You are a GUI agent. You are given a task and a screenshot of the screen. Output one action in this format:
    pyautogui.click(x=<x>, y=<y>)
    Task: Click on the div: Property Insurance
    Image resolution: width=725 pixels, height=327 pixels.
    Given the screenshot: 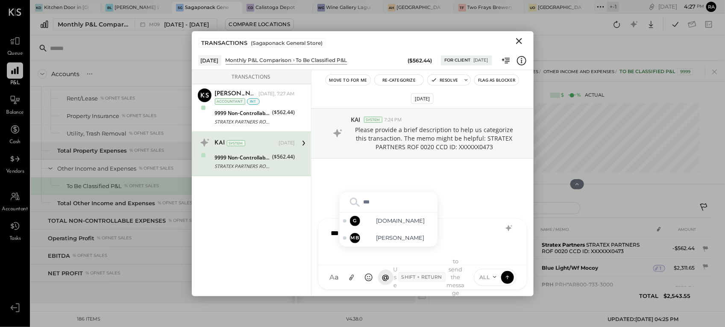 What is the action you would take?
    pyautogui.click(x=93, y=116)
    